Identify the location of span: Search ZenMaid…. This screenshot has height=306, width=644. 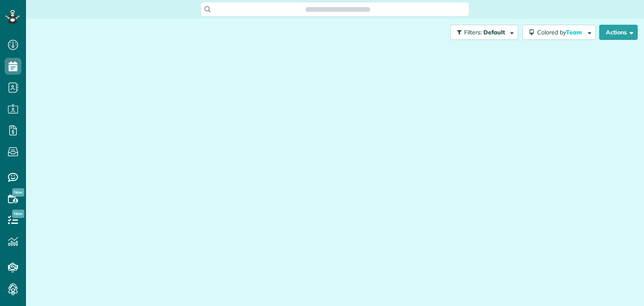
(338, 9).